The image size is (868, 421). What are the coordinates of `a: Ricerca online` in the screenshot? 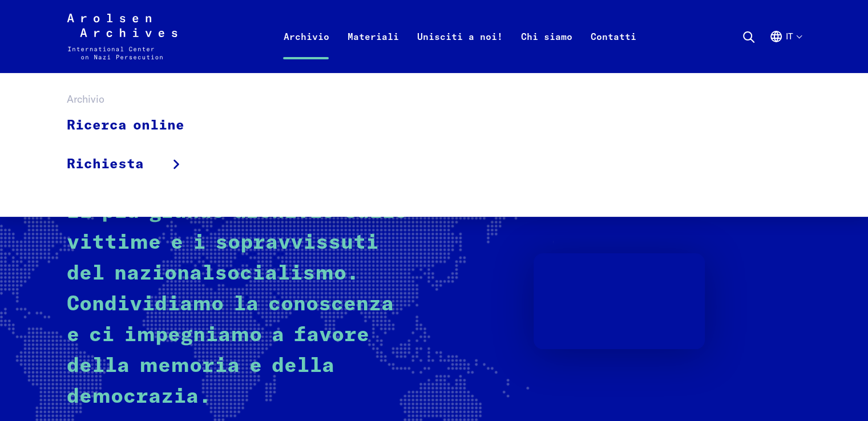 It's located at (133, 126).